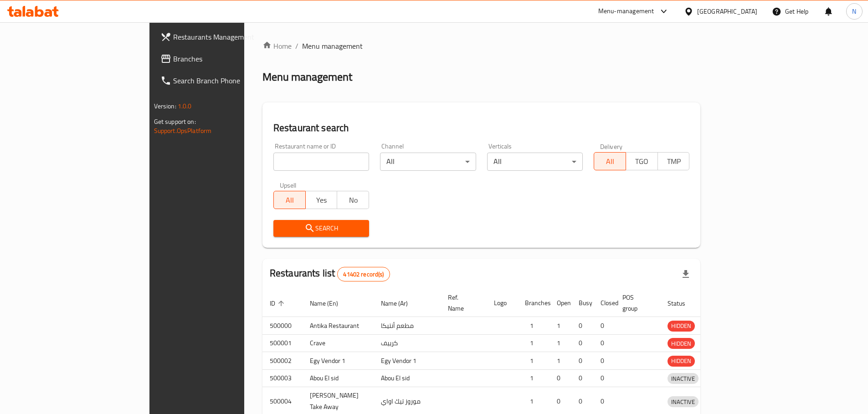 Image resolution: width=868 pixels, height=414 pixels. I want to click on span: Restaurants Management, so click(230, 37).